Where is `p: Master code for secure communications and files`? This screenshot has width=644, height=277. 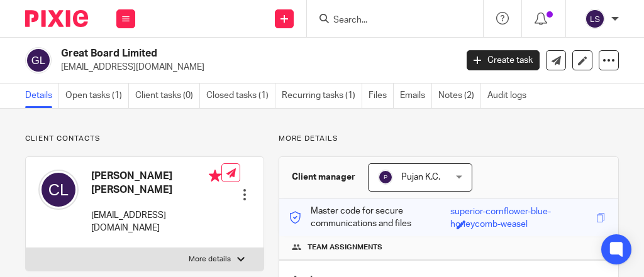
p: Master code for secure communications and files is located at coordinates (369, 218).